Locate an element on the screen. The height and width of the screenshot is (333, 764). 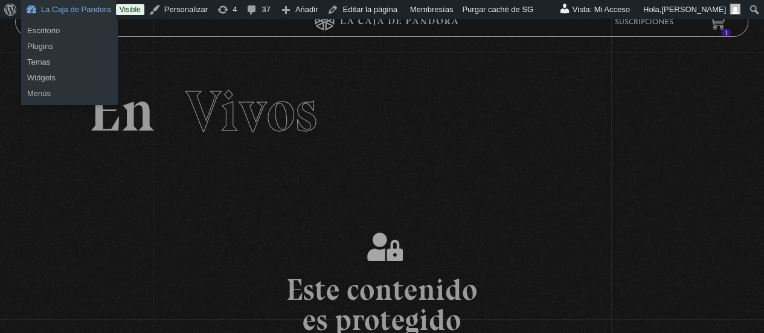
span: 1 is located at coordinates (727, 33).